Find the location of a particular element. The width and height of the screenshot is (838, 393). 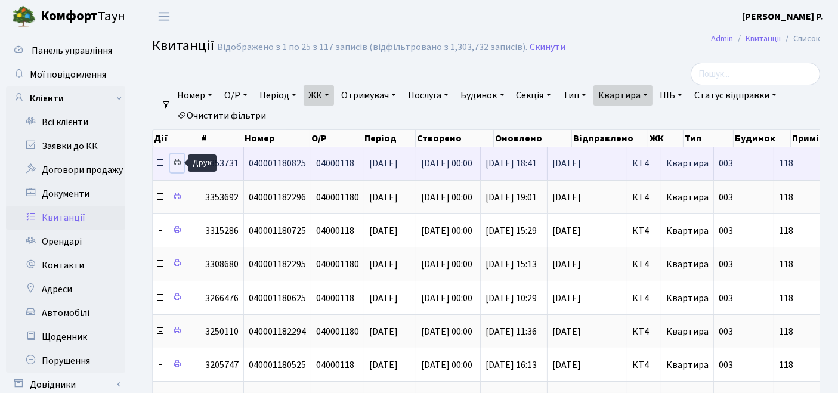

nav: breadcrumb is located at coordinates (765, 39).